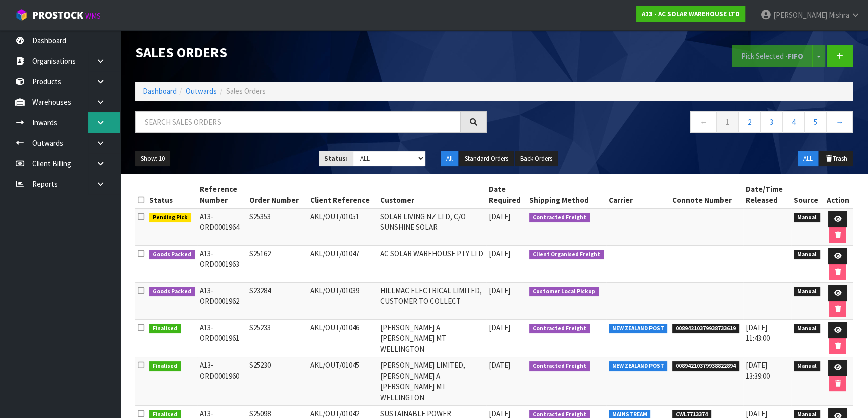 Image resolution: width=868 pixels, height=418 pixels. I want to click on span: Pending Pick, so click(170, 218).